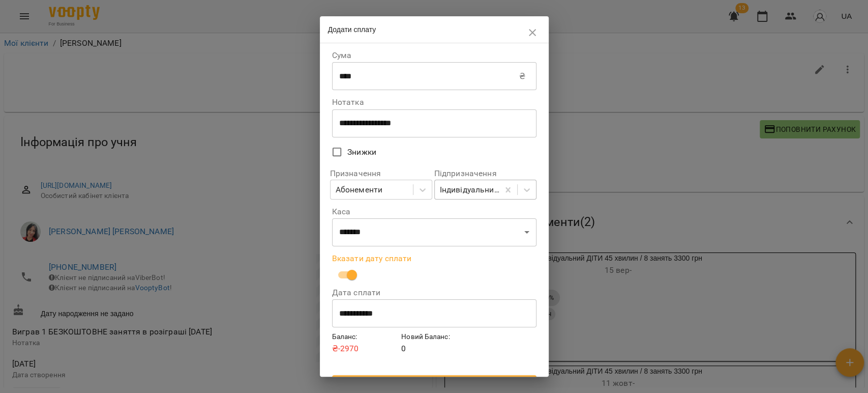  What do you see at coordinates (435, 259) in the screenshot?
I see `label: Вказати дату сплати` at bounding box center [435, 259].